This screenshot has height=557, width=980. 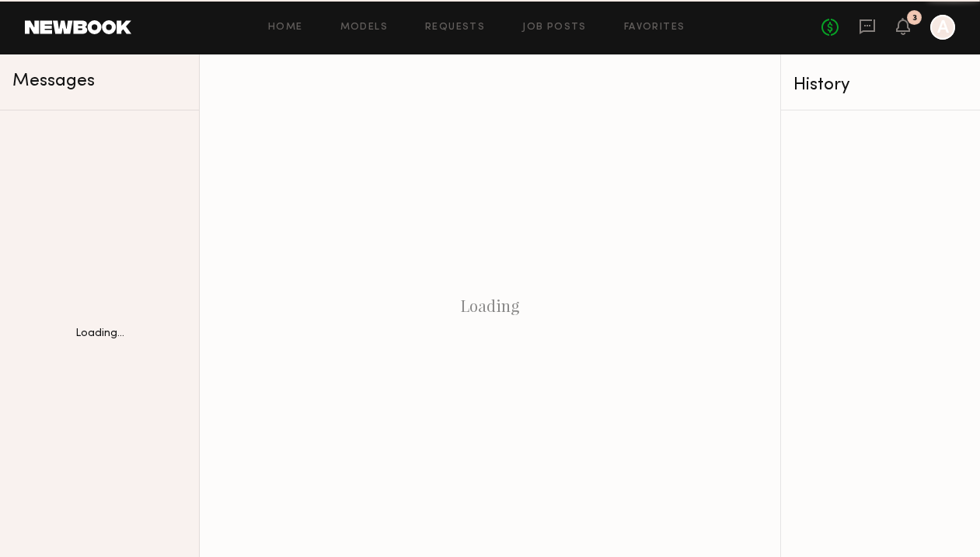 I want to click on div: 3, so click(x=915, y=18).